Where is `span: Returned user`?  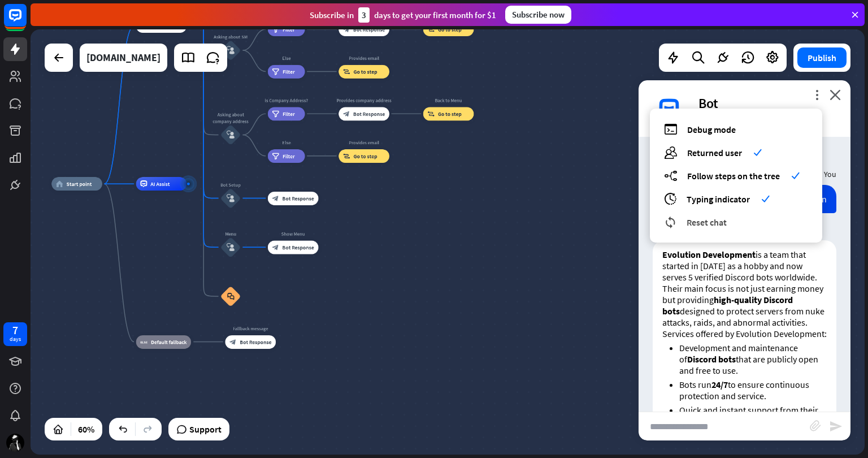 span: Returned user is located at coordinates (714, 153).